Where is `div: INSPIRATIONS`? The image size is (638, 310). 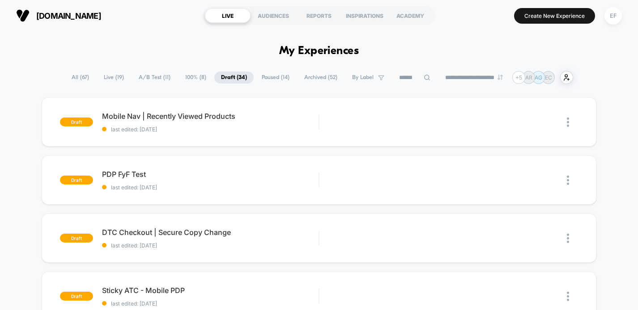 div: INSPIRATIONS is located at coordinates (365, 16).